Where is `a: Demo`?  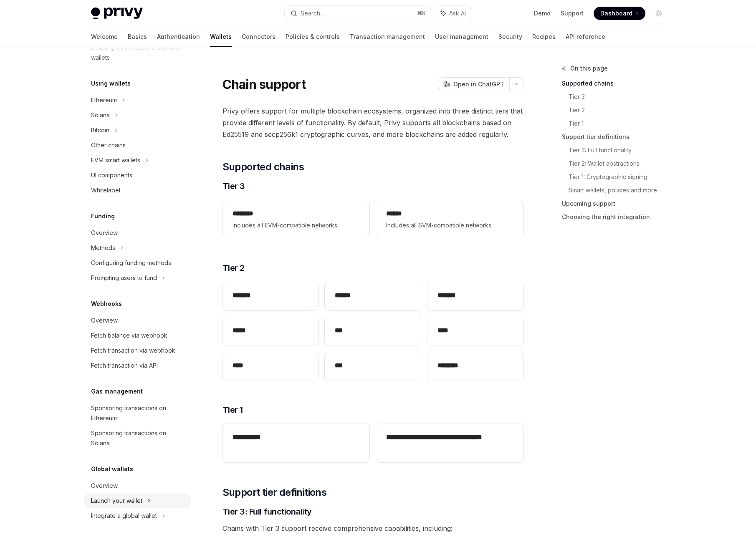
a: Demo is located at coordinates (542, 13).